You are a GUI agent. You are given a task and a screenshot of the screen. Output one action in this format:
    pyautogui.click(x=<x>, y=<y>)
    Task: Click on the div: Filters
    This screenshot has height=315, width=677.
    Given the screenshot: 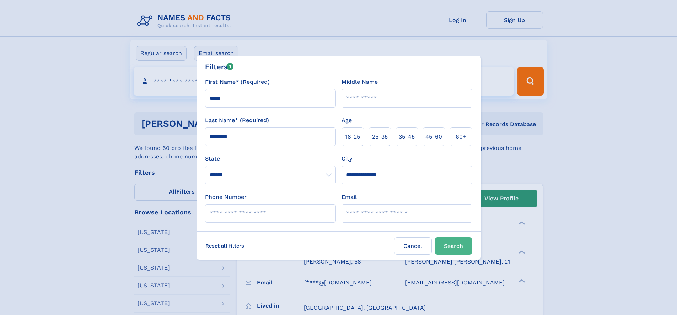 What is the action you would take?
    pyautogui.click(x=219, y=67)
    